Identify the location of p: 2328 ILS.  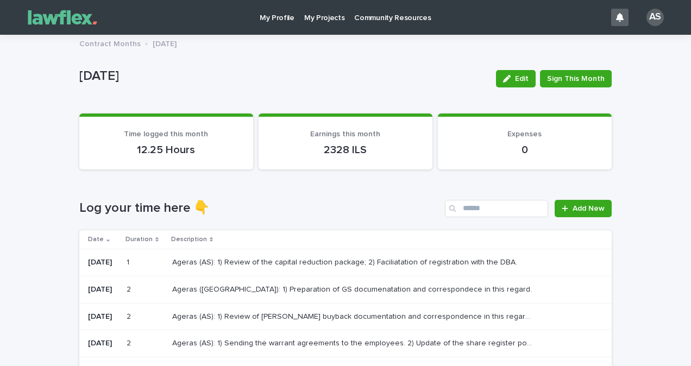
(346, 150).